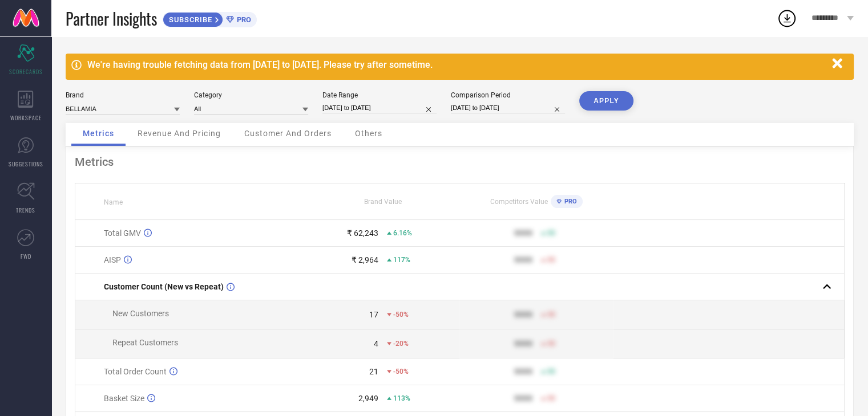  Describe the element at coordinates (383, 202) in the screenshot. I see `span: Brand Value` at that location.